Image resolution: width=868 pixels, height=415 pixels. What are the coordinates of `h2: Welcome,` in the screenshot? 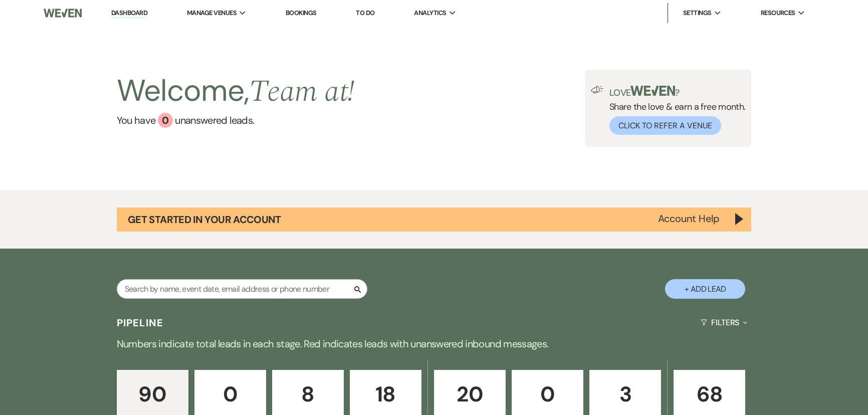 It's located at (235, 91).